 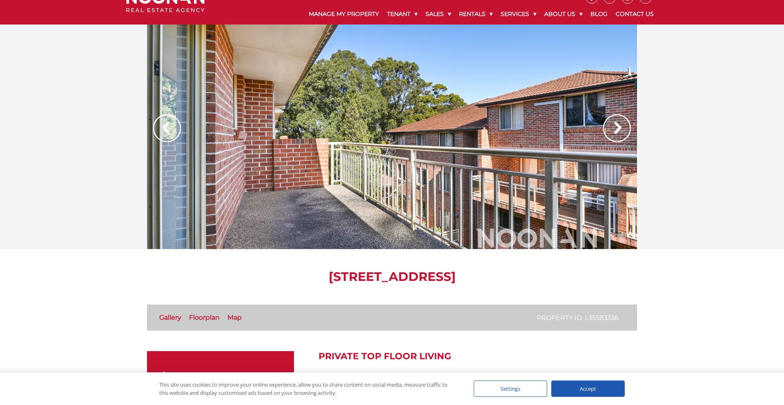 I want to click on a: Floorplan, so click(x=204, y=317).